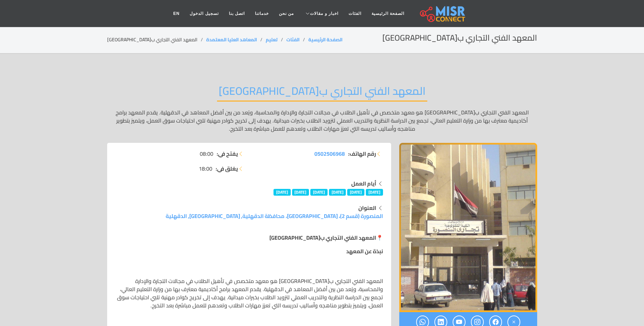 The width and height of the screenshot is (644, 326). What do you see at coordinates (262, 13) in the screenshot?
I see `a: خدماتنا` at bounding box center [262, 13].